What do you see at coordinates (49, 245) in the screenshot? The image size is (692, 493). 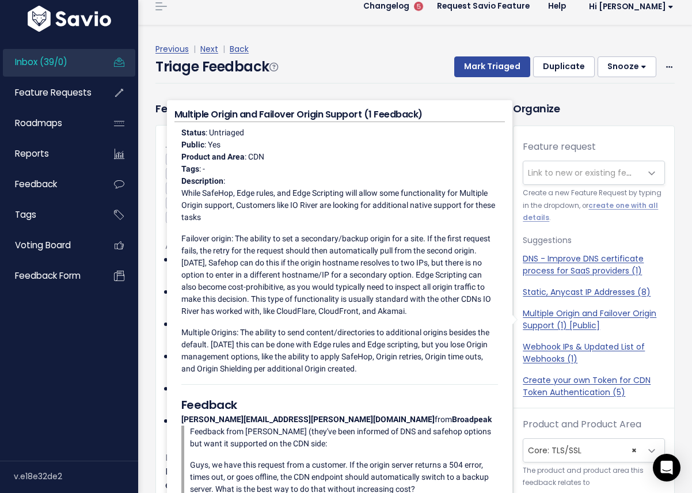 I see `a: Voting Board` at bounding box center [49, 245].